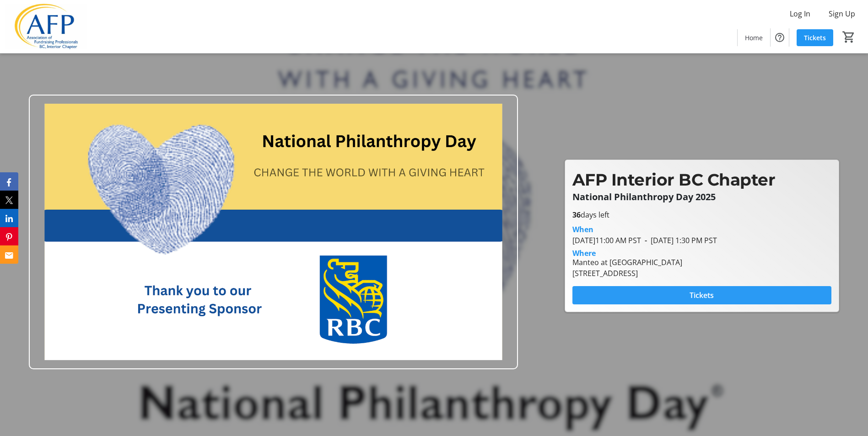 The image size is (868, 436). What do you see at coordinates (702, 180) in the screenshot?
I see `p: AFP Interior BC Chapter` at bounding box center [702, 180].